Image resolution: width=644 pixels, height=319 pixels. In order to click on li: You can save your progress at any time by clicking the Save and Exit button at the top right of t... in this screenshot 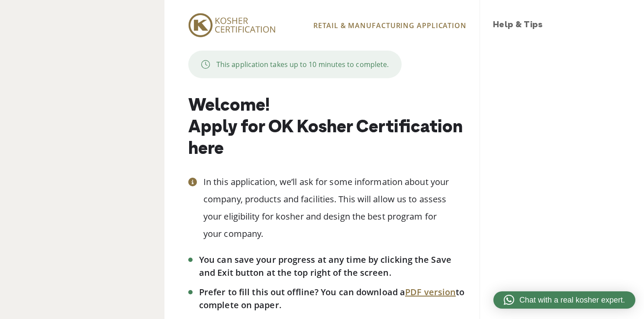, I will do `click(333, 267)`.